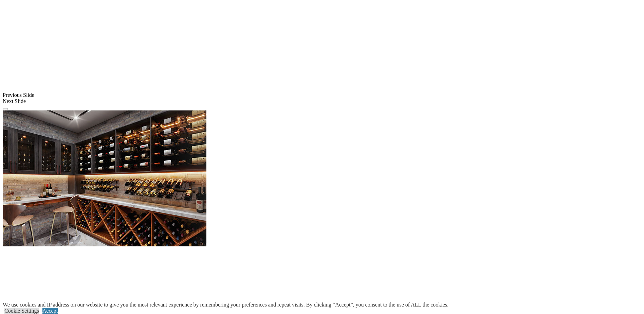 The height and width of the screenshot is (314, 644). What do you see at coordinates (322, 101) in the screenshot?
I see `div: Next Slide` at bounding box center [322, 101].